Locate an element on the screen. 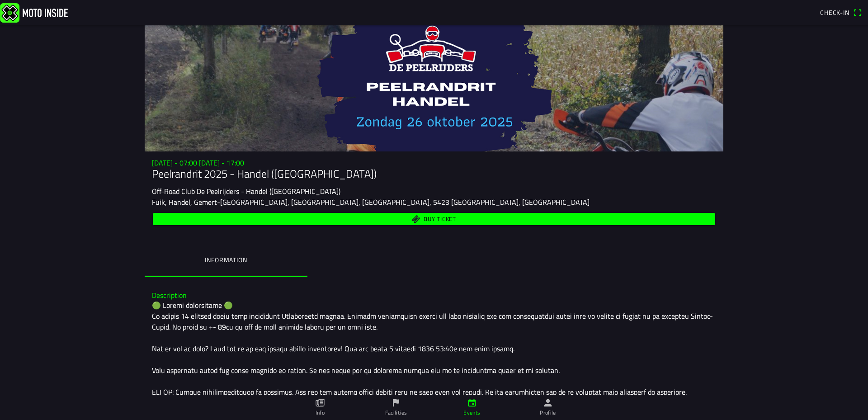 The image size is (868, 420). ion-icon: flag is located at coordinates (396, 403).